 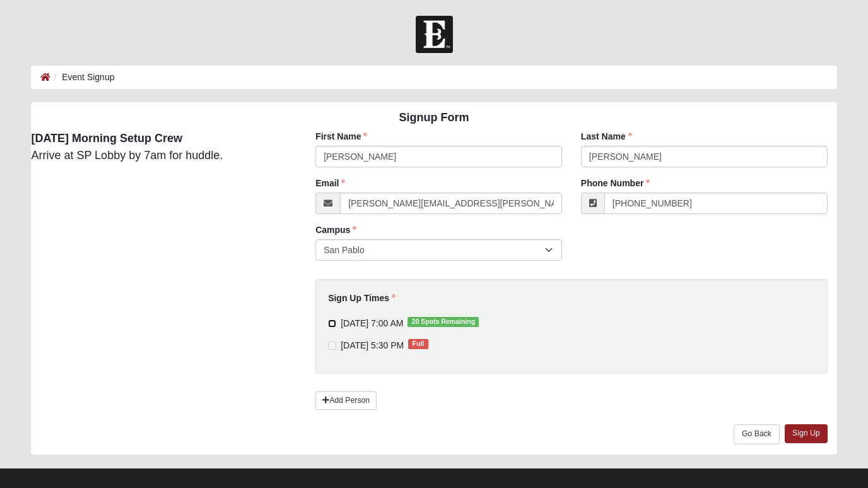 What do you see at coordinates (346, 401) in the screenshot?
I see `a: Add Person` at bounding box center [346, 401].